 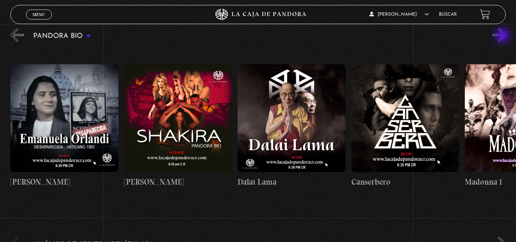 I want to click on a: Canserbero, so click(x=405, y=126).